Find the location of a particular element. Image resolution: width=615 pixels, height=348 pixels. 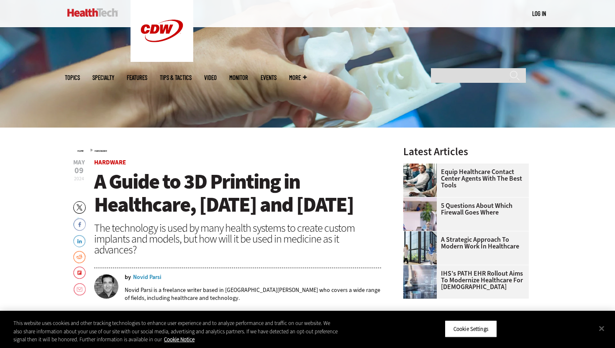

button: Close is located at coordinates (602, 328).